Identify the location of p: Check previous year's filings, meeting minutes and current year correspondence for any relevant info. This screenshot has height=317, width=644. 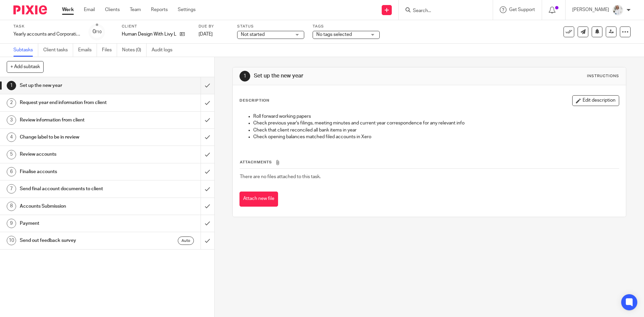
(435, 123).